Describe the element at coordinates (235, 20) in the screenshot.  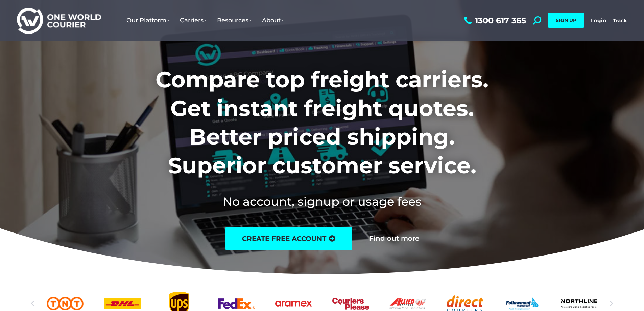
I see `a: Resources` at that location.